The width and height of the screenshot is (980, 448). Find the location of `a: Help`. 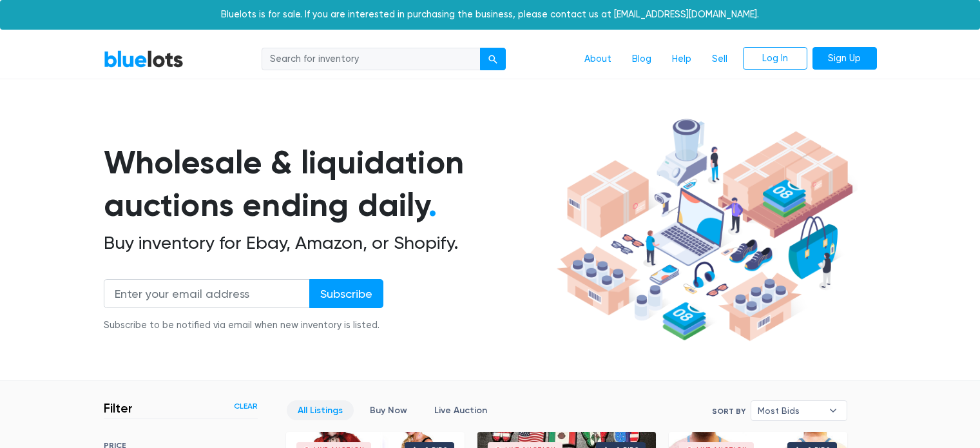

a: Help is located at coordinates (682, 60).